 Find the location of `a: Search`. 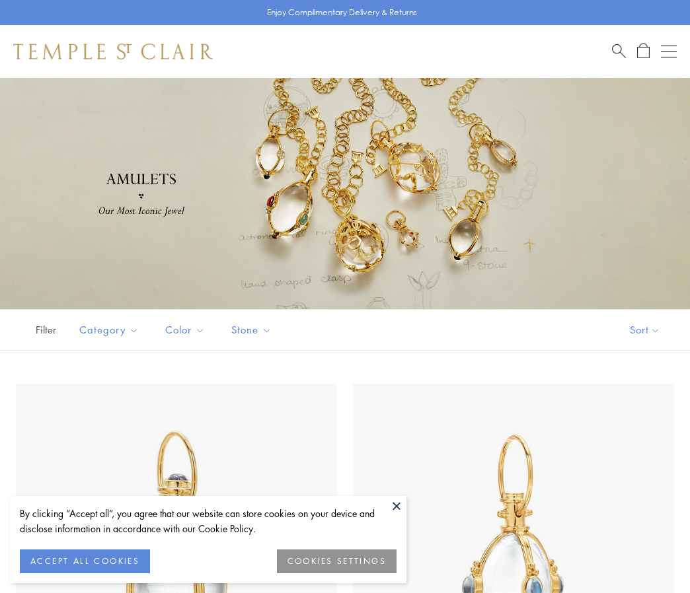

a: Search is located at coordinates (618, 51).